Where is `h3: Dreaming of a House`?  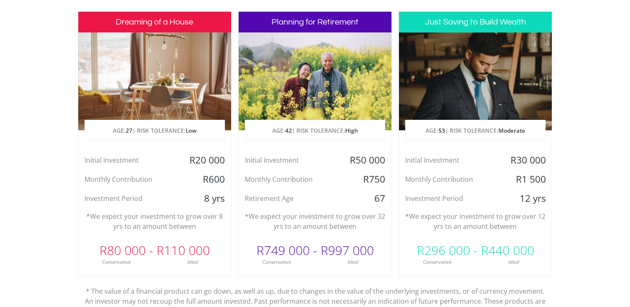
h3: Dreaming of a House is located at coordinates (155, 22).